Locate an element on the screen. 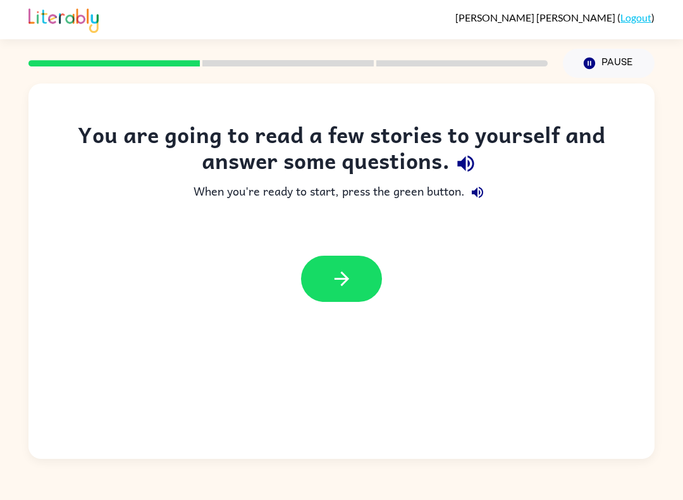  a: Logout is located at coordinates (636, 17).